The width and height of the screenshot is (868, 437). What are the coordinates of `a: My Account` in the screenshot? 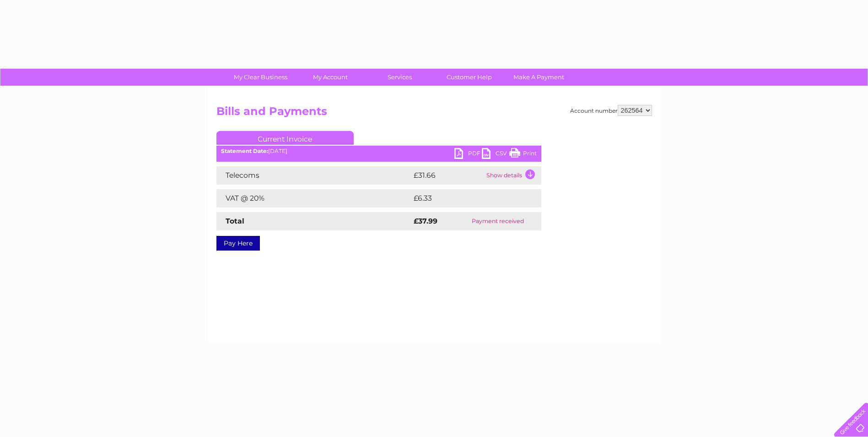 It's located at (330, 77).